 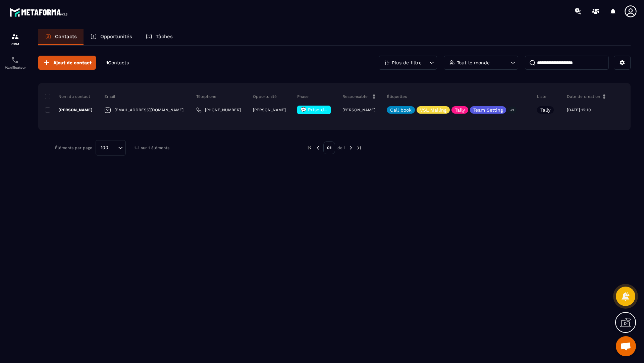 What do you see at coordinates (152, 148) in the screenshot?
I see `p: 1-1 sur 1 éléments` at bounding box center [152, 148].